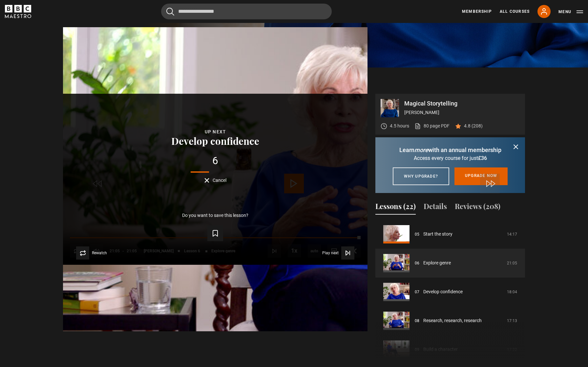 This screenshot has width=588, height=367. I want to click on span: Rewatch, so click(99, 253).